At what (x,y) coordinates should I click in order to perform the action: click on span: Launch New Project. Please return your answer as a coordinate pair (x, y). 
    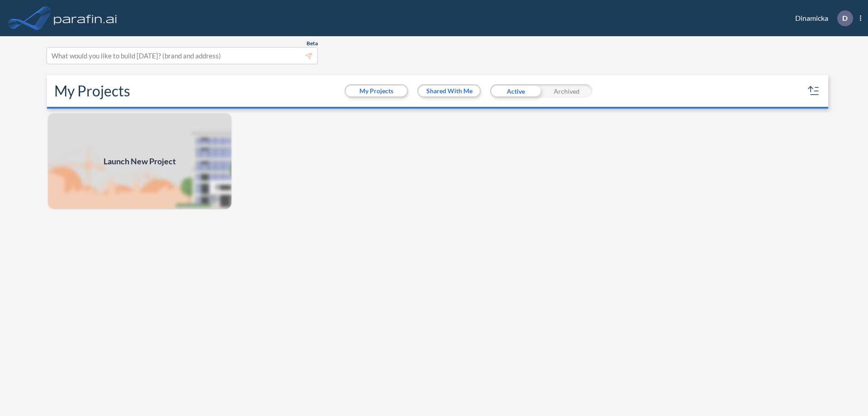
    Looking at the image, I should click on (140, 161).